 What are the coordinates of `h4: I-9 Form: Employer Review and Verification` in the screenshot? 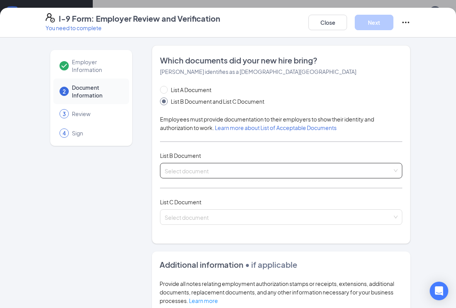 It's located at (139, 19).